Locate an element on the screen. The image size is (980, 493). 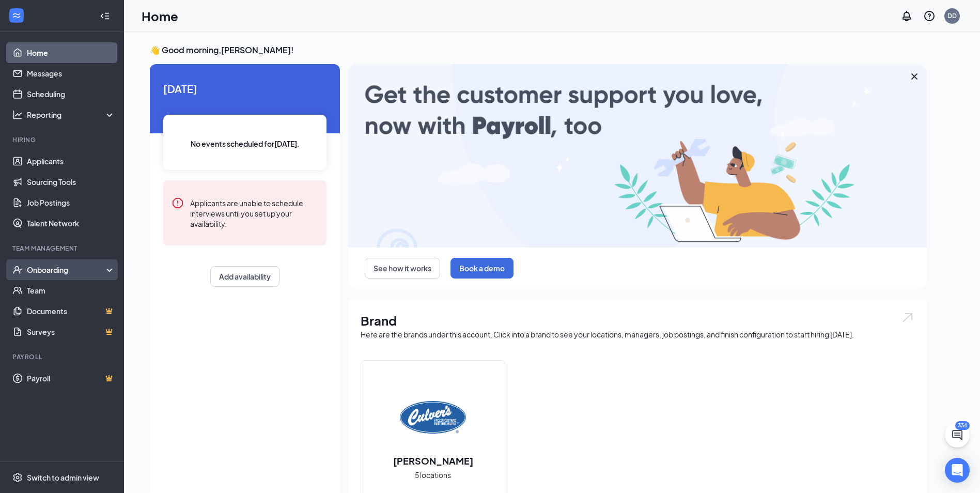
button: Add availability is located at coordinates (245, 276).